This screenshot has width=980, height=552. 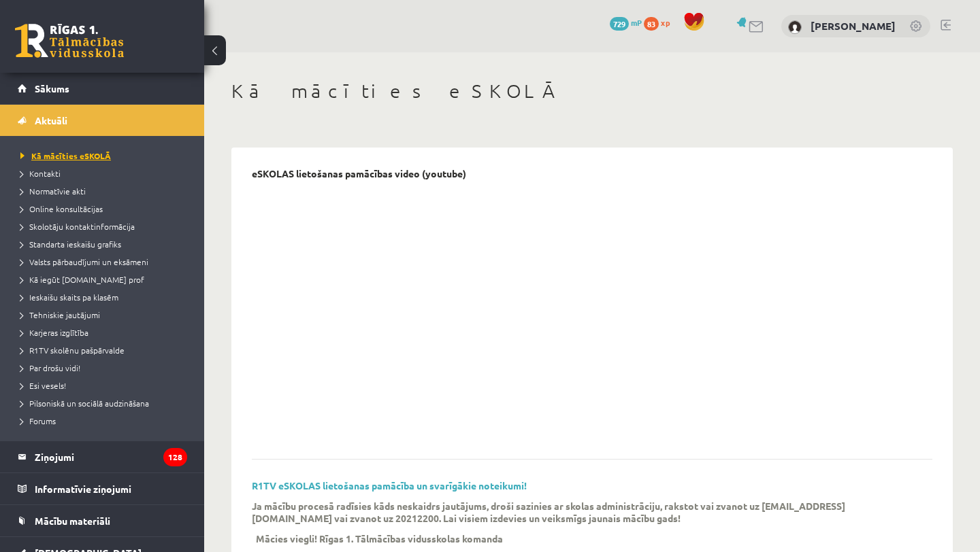 I want to click on a: Pilsoniskā un sociālā audzināšana, so click(x=105, y=403).